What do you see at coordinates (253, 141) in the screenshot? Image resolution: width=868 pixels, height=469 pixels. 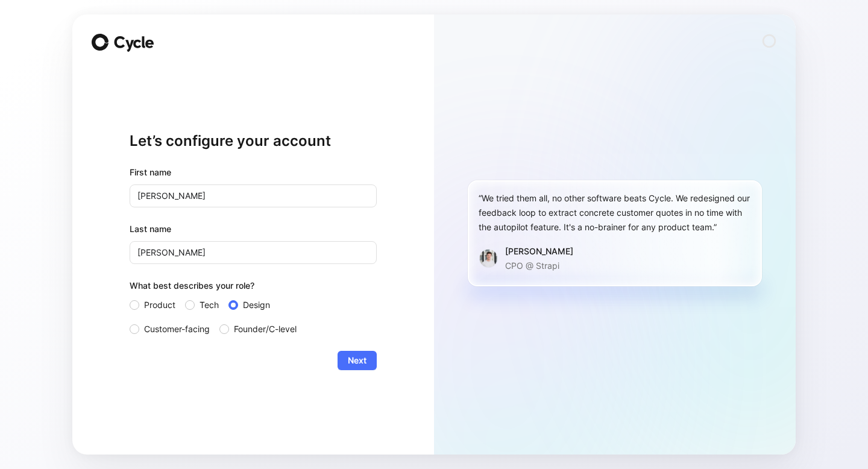 I see `h1: Let’s configure your account` at bounding box center [253, 141].